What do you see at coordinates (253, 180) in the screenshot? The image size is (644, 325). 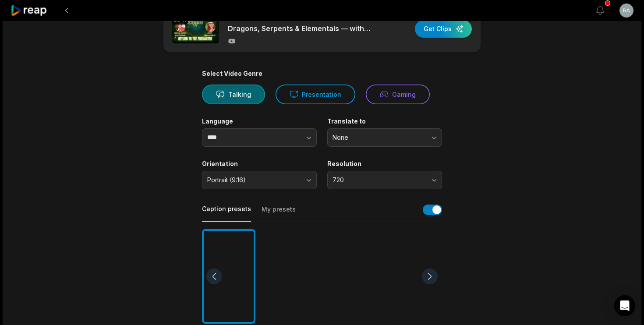 I see `span: Portrait (9:16)` at bounding box center [253, 180].